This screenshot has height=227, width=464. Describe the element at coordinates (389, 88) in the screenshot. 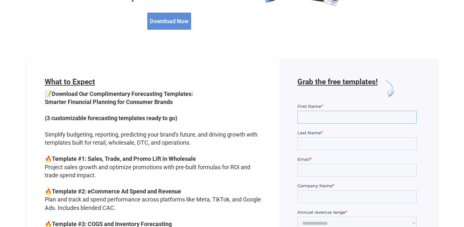

I see `img: arrow` at that location.